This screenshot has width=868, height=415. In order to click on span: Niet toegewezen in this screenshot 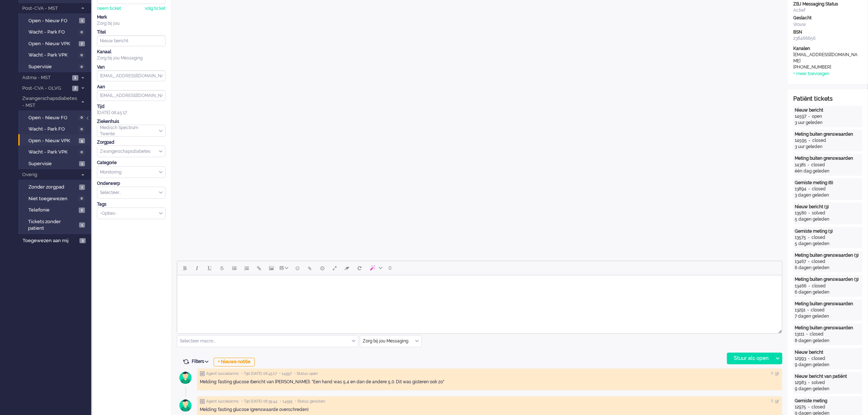, I will do `click(52, 199)`.